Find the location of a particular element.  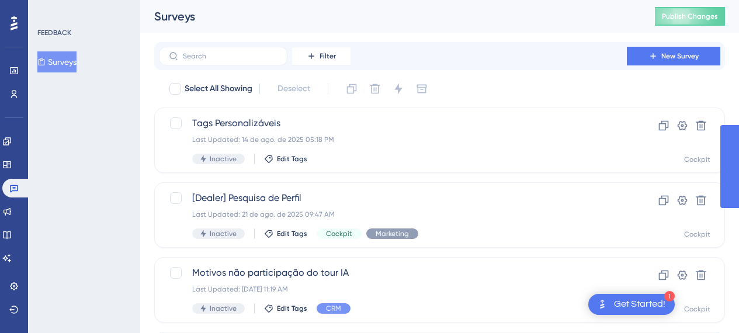

span: Select All Showing is located at coordinates (218, 89).